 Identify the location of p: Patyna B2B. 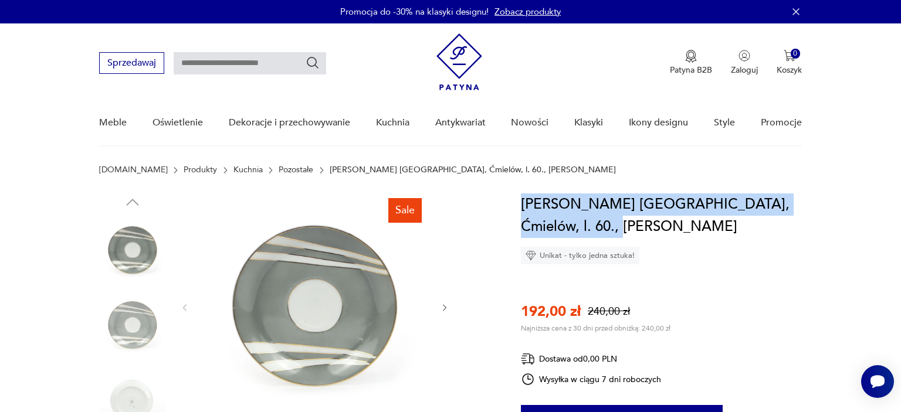
(691, 70).